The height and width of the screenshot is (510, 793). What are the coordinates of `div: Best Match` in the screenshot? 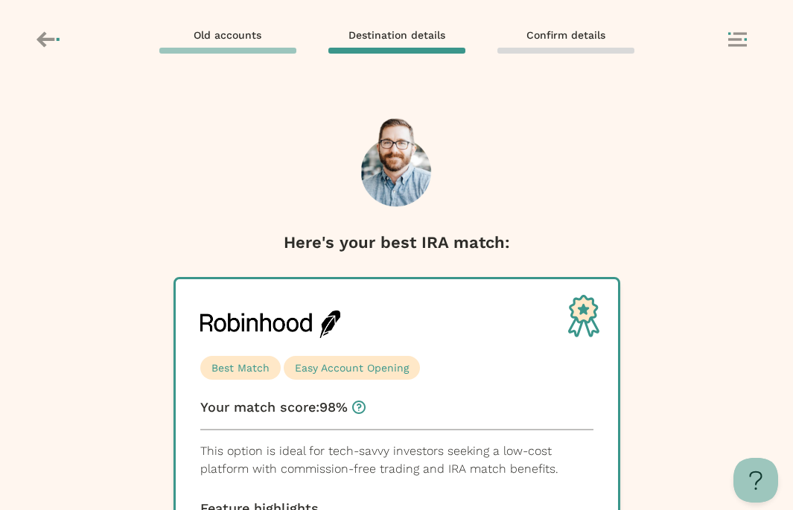 It's located at (240, 368).